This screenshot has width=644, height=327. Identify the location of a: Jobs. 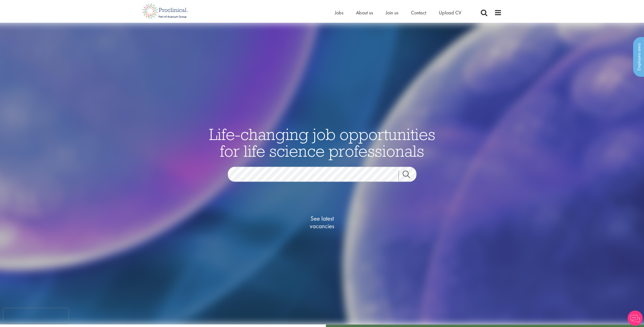
(339, 12).